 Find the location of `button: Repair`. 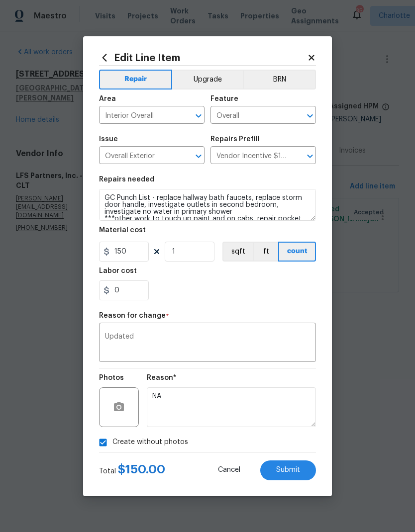

button: Repair is located at coordinates (135, 80).